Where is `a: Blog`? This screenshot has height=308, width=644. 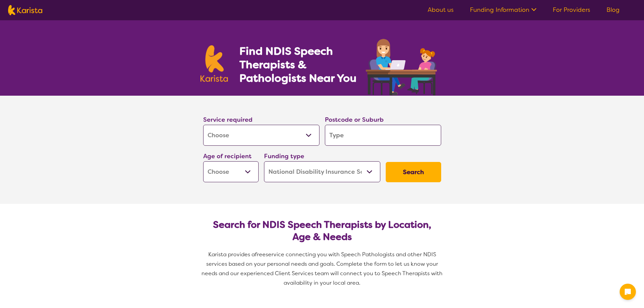
a: Blog is located at coordinates (613, 10).